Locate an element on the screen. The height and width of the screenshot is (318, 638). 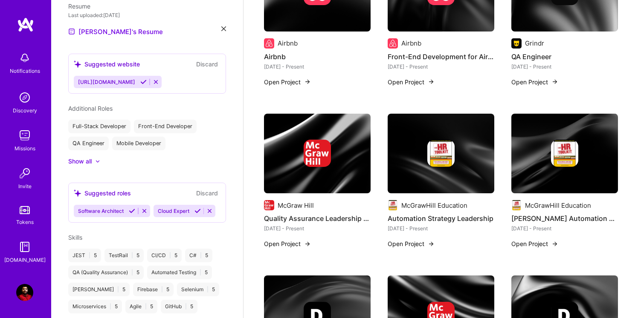
div: Notifications is located at coordinates (25, 71).